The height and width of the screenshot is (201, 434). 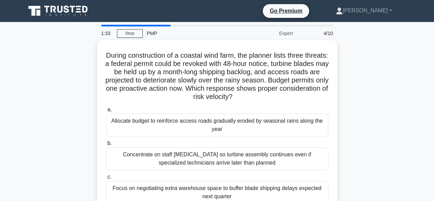 What do you see at coordinates (217, 125) in the screenshot?
I see `div: Allocate budget to reinforce access roads gradually eroded by seasonal rains along the year` at bounding box center [217, 125].